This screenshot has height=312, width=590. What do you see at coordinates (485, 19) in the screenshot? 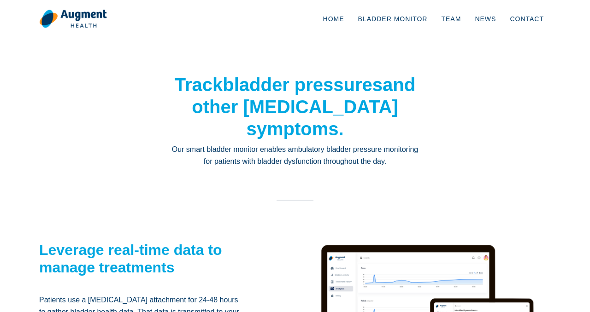
I see `a: News` at bounding box center [485, 19].